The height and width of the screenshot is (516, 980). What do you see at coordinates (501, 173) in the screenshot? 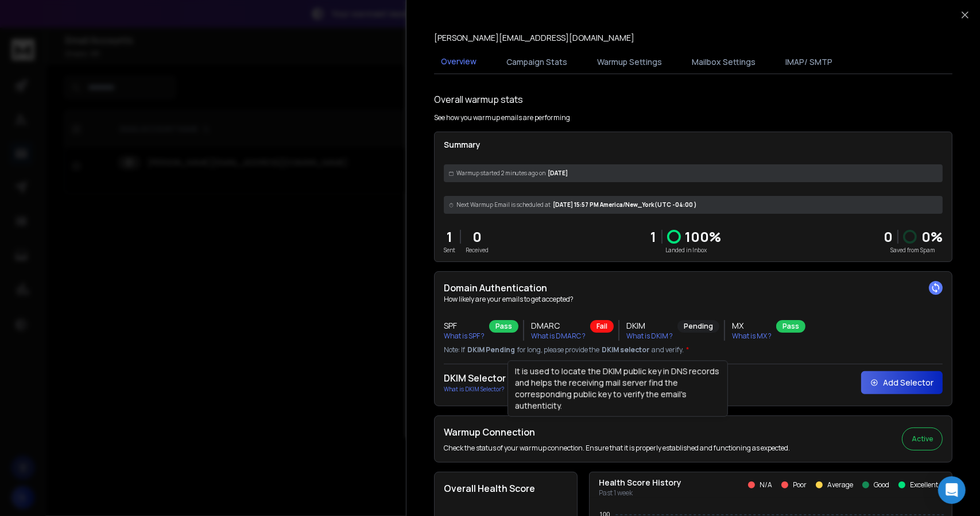
I see `span: Warmup started 2 minutes ago on` at bounding box center [501, 173].